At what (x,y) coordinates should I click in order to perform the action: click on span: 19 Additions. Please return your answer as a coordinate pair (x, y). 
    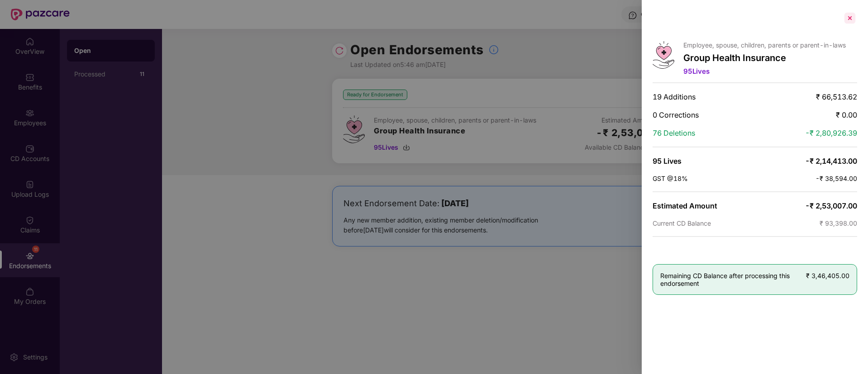
    Looking at the image, I should click on (673, 96).